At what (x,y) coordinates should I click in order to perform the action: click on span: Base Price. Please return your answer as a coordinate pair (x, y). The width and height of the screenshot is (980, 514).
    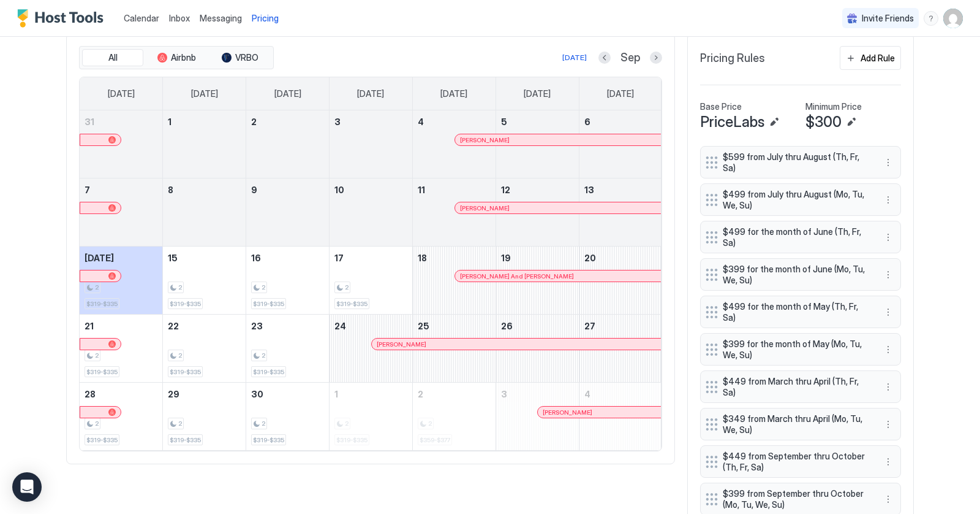
    Looking at the image, I should click on (721, 106).